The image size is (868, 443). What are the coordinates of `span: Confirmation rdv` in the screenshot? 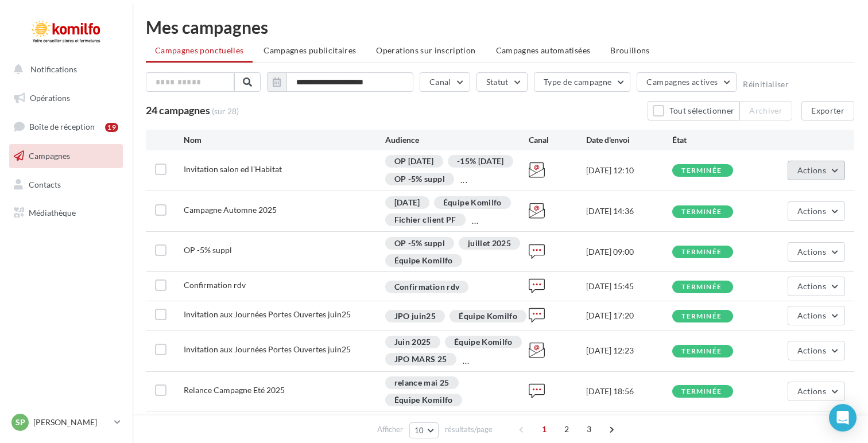 It's located at (215, 285).